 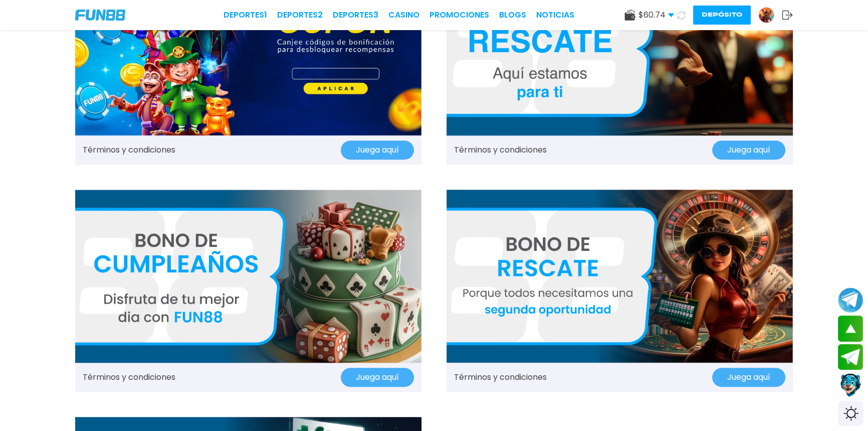 I want to click on button: Join telegram channel, so click(x=851, y=300).